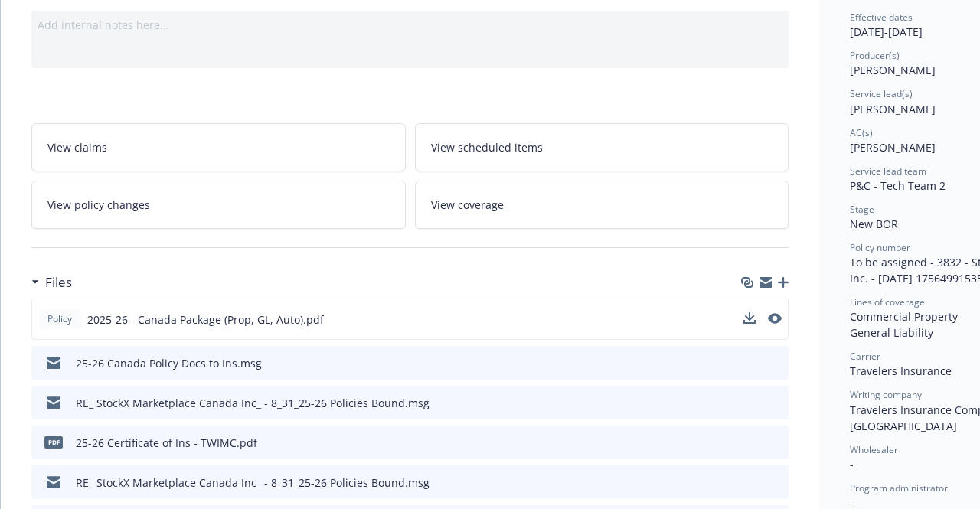  What do you see at coordinates (602, 147) in the screenshot?
I see `a: View scheduled items` at bounding box center [602, 147].